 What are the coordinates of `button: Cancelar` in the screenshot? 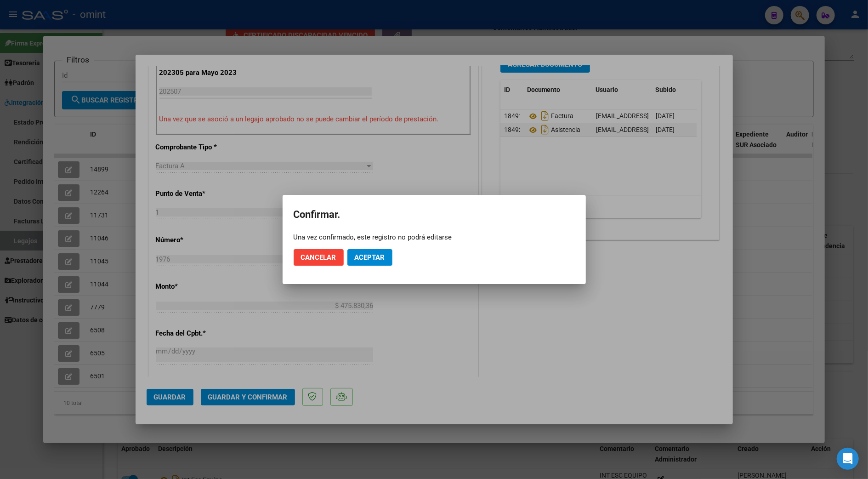 It's located at (319, 258).